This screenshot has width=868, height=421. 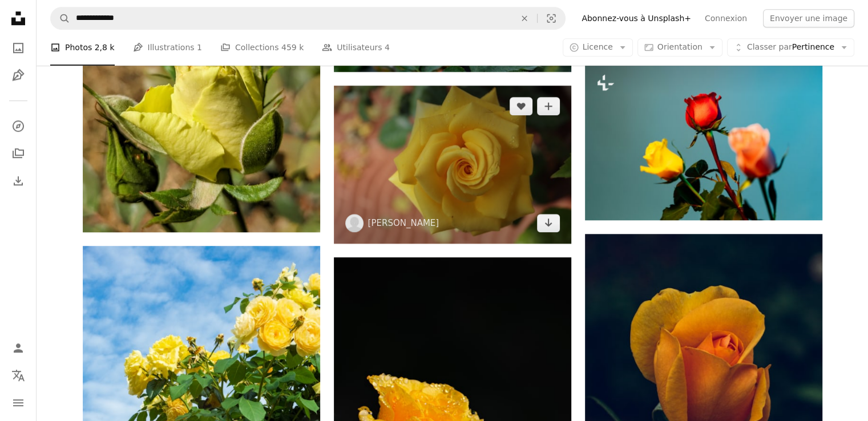 What do you see at coordinates (597, 47) in the screenshot?
I see `span: Licence` at bounding box center [597, 47].